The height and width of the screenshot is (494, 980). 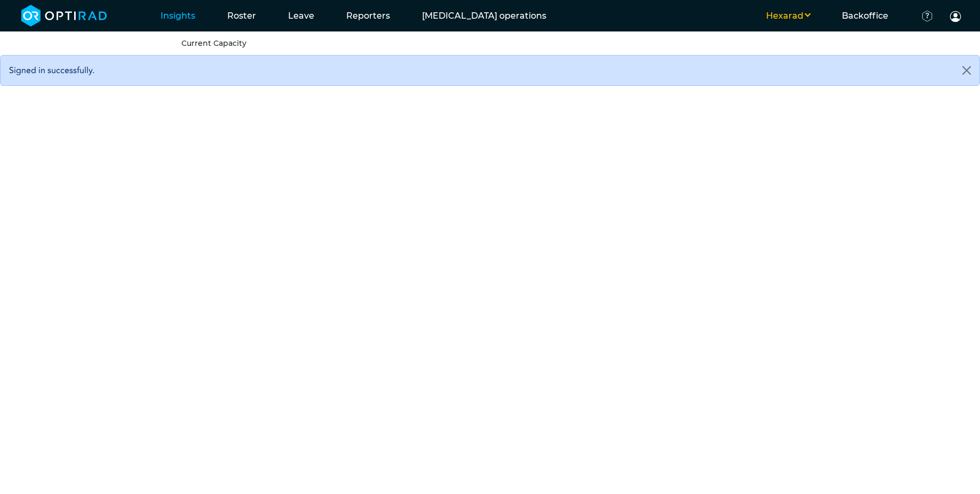 I want to click on a: Current Capacity, so click(x=214, y=44).